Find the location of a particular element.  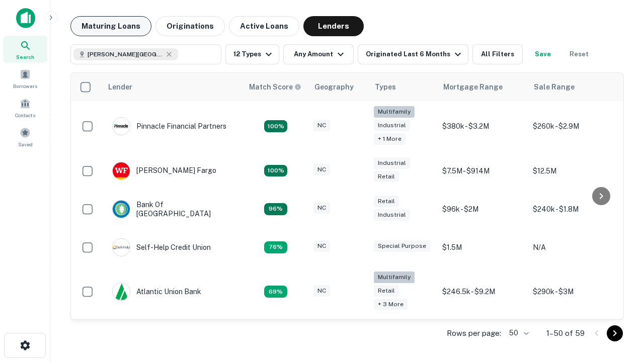

img: capitalize-icon.png is located at coordinates (25, 18).